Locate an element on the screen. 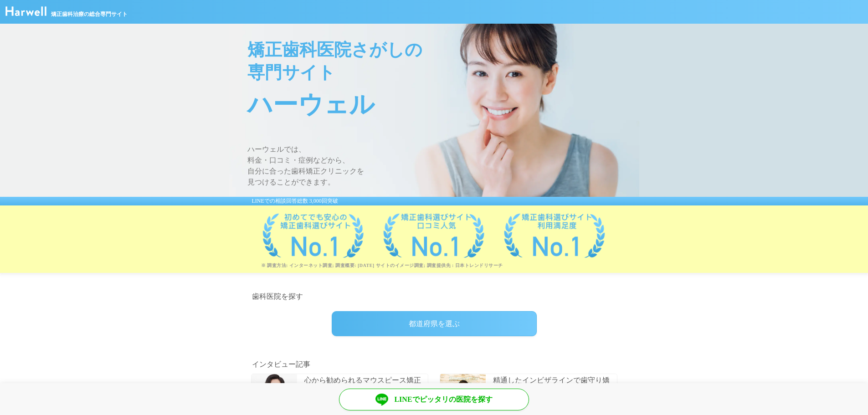  img: 歯科医師_神谷規明先生_ロゴ前 is located at coordinates (463, 395).